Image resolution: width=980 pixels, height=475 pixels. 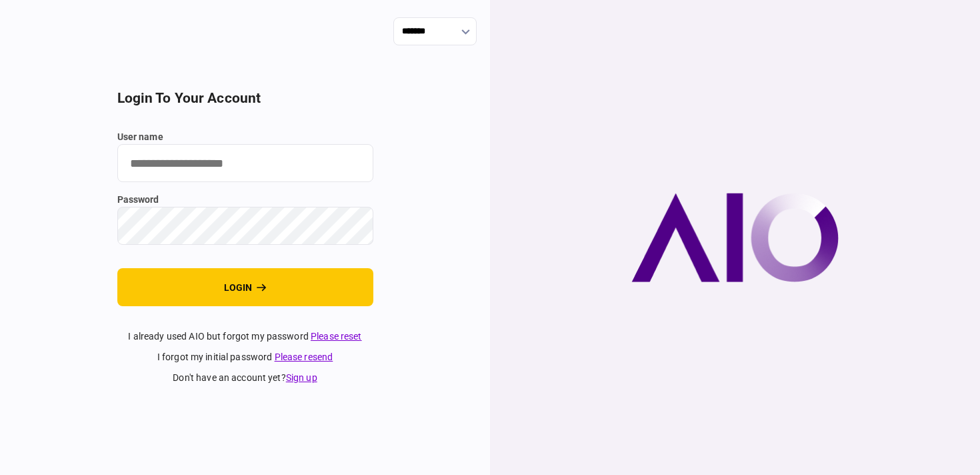 What do you see at coordinates (246, 199) in the screenshot?
I see `label: password` at bounding box center [246, 199].